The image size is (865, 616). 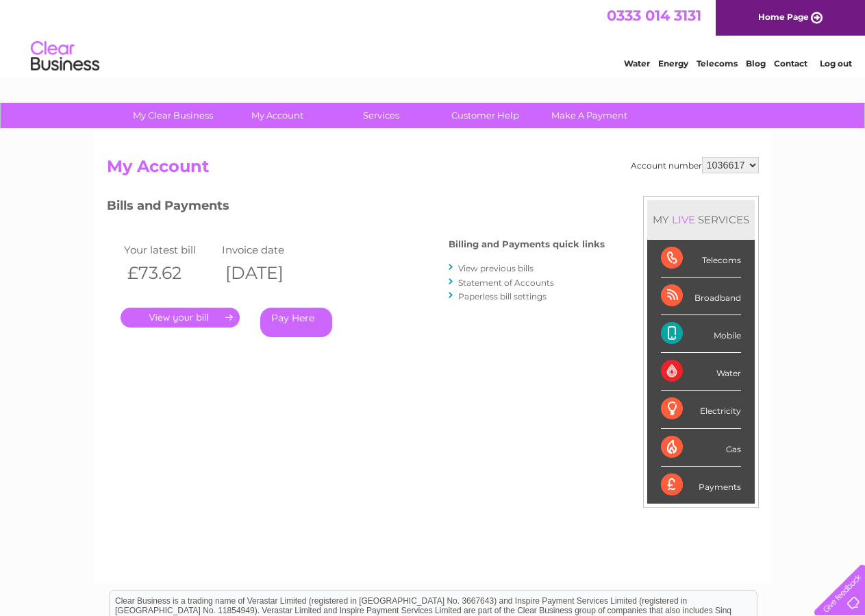 I want to click on div: Mobile, so click(x=701, y=333).